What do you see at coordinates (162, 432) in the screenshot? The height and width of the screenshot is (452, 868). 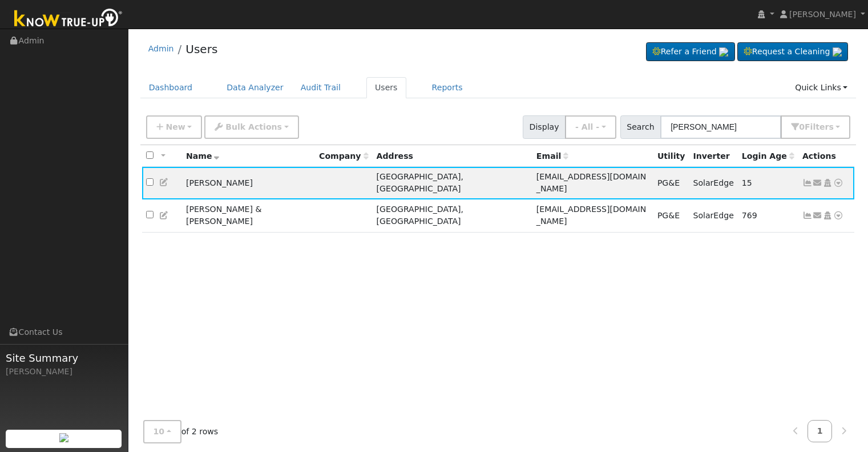 I see `button: 10` at bounding box center [162, 432].